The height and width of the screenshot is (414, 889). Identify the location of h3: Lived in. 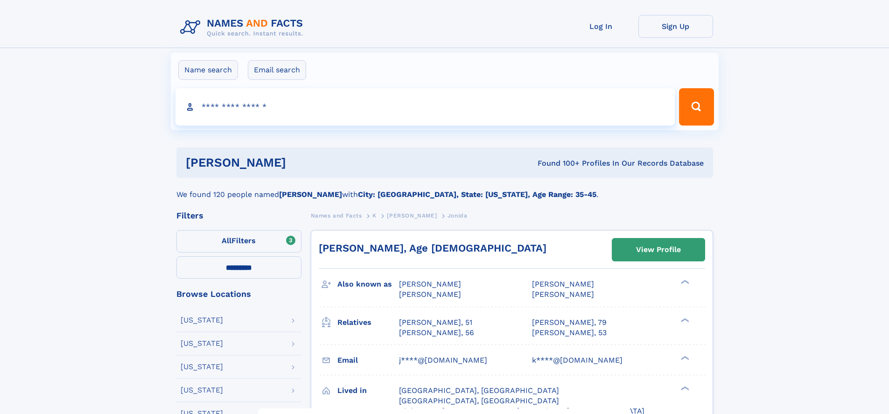
(368, 391).